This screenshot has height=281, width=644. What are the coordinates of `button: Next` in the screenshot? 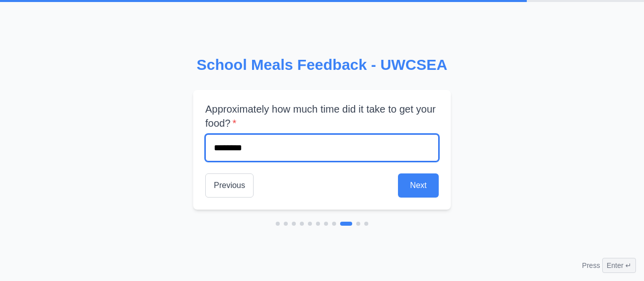 It's located at (418, 186).